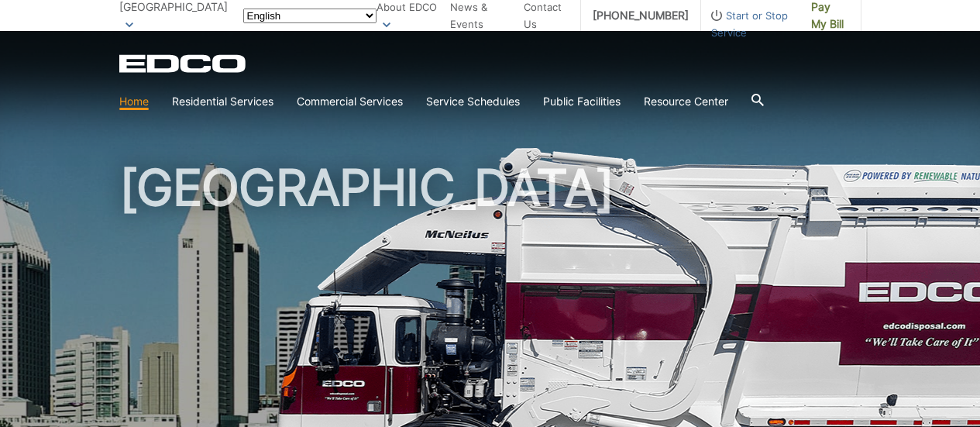  I want to click on a: Commercial Services, so click(350, 101).